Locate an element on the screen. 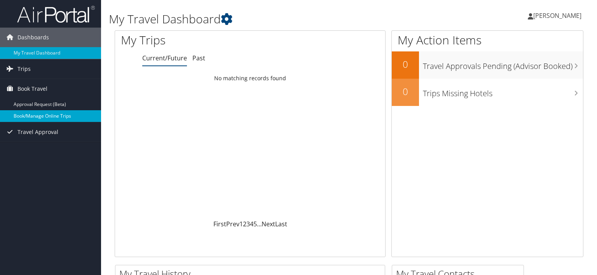 This screenshot has width=597, height=275. h3: Trips Missing Hotels is located at coordinates (503, 91).